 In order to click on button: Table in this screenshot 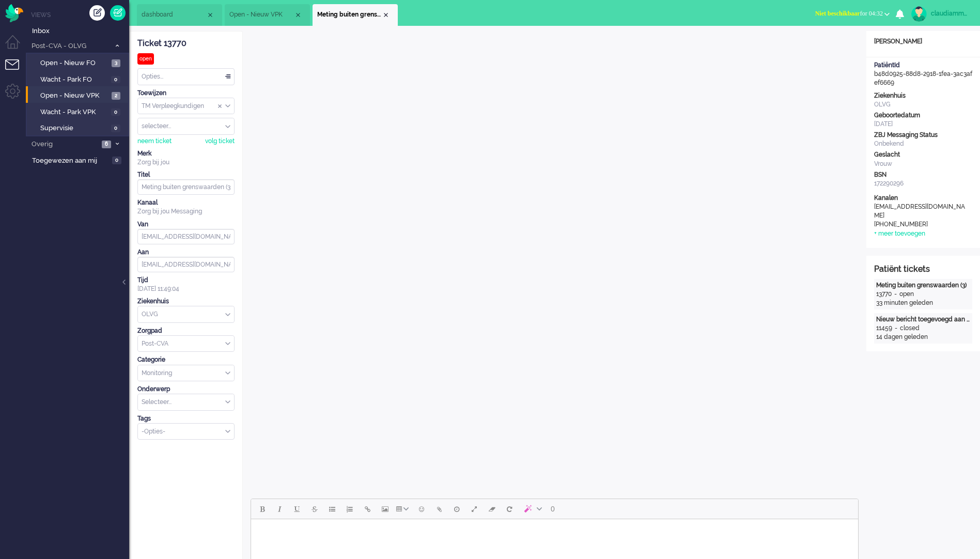, I will do `click(402, 509)`.